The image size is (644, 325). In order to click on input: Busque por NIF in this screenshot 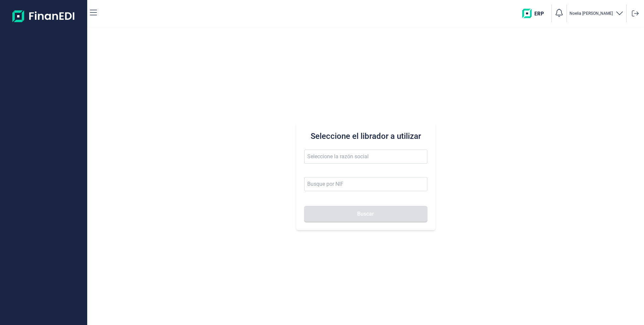, I will do `click(366, 184)`.